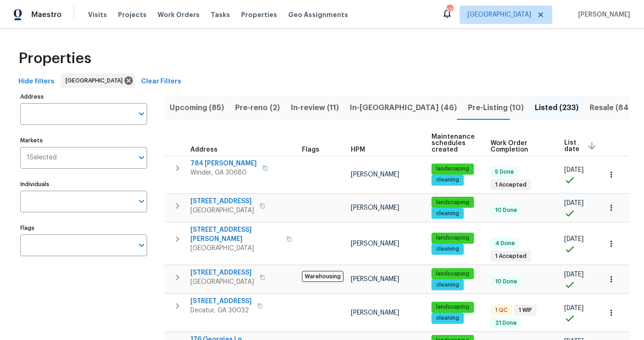 This screenshot has height=340, width=644. Describe the element at coordinates (495, 108) in the screenshot. I see `span: Pre-Listing (10)` at that location.